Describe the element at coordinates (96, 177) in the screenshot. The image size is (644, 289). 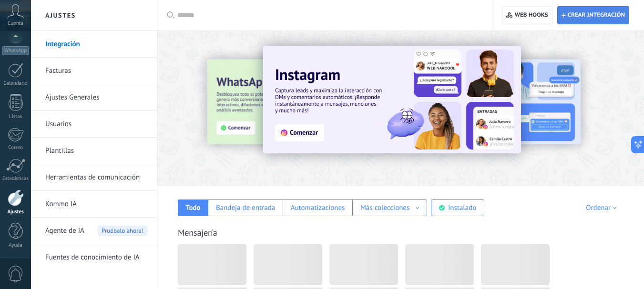
I see `a: Herramientas de comunicación` at that location.